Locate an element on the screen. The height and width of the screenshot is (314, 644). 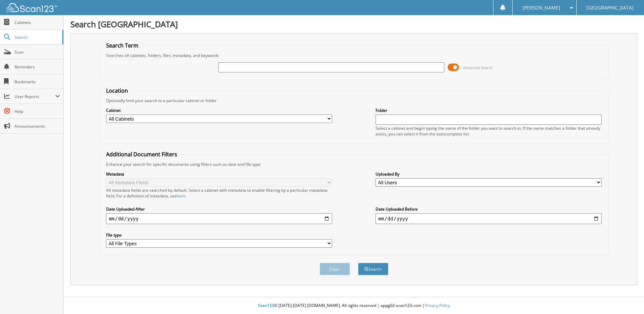
label: Date Uploaded Before is located at coordinates (489, 209).